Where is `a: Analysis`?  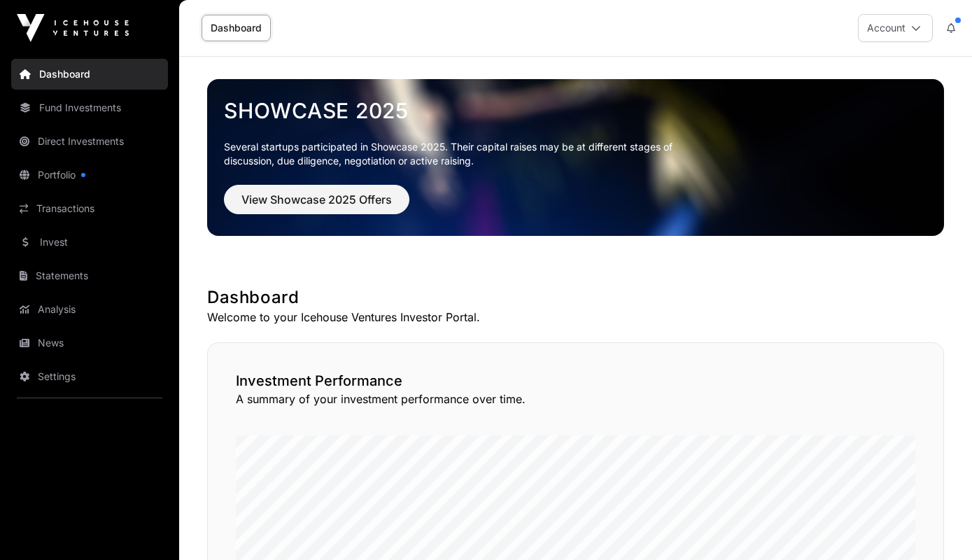 a: Analysis is located at coordinates (89, 309).